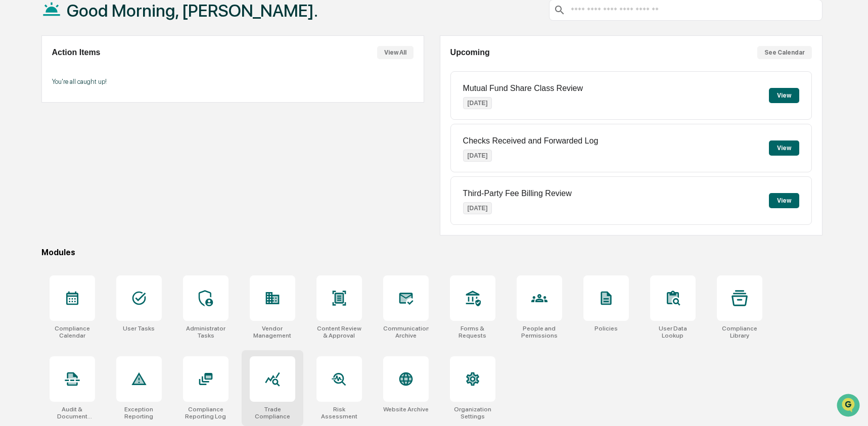 This screenshot has height=426, width=868. I want to click on div: Exception Reporting, so click(139, 413).